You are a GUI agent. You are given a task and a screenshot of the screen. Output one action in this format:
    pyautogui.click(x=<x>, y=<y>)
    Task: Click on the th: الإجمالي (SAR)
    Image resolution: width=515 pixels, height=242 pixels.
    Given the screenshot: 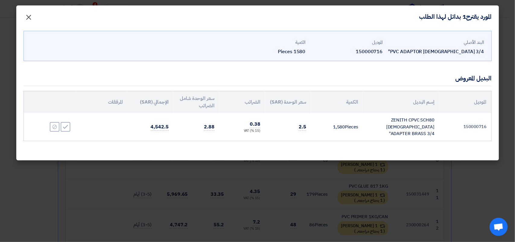 What is the action you would take?
    pyautogui.click(x=151, y=102)
    